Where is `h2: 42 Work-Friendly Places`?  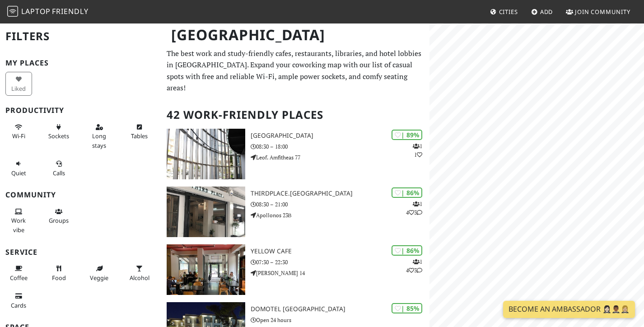 h2: 42 Work-Friendly Places is located at coordinates (295, 115).